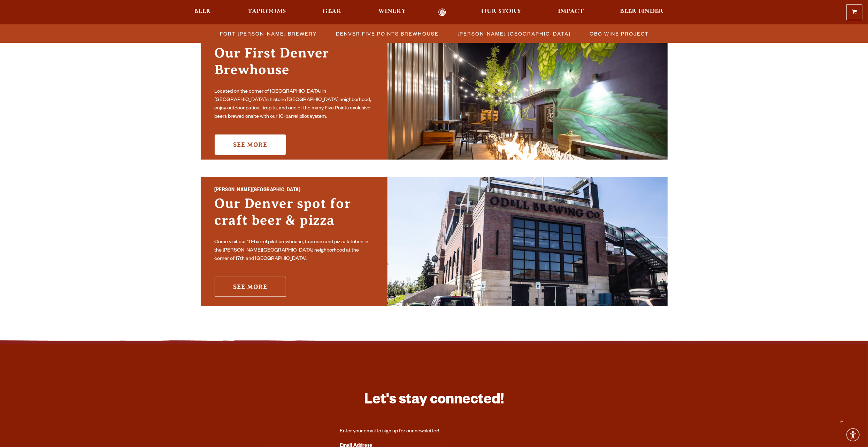 The width and height of the screenshot is (868, 447). Describe the element at coordinates (392, 13) in the screenshot. I see `a: Winery` at that location.